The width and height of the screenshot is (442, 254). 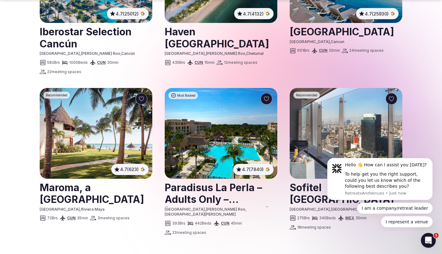 I want to click on button: 4.7(4132), so click(x=254, y=14).